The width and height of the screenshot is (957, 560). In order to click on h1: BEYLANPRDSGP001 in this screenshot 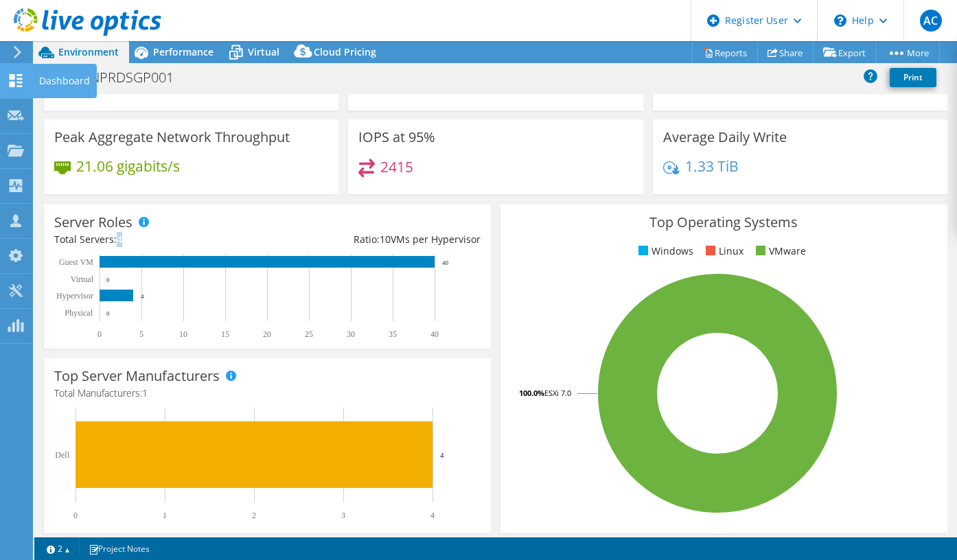, I will do `click(119, 77)`.